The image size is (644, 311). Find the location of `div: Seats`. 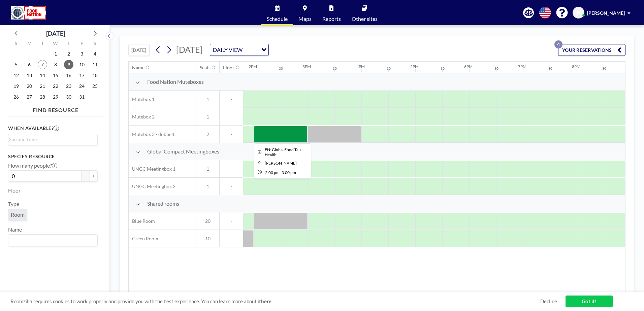

div: Seats is located at coordinates (205, 68).